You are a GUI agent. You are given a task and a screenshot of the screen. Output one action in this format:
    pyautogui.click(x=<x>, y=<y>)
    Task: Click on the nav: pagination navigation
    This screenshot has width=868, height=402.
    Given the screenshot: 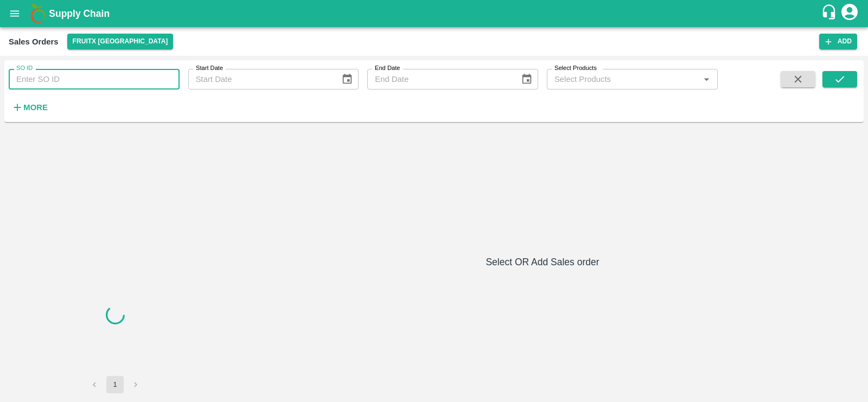 What is the action you would take?
    pyautogui.click(x=115, y=385)
    